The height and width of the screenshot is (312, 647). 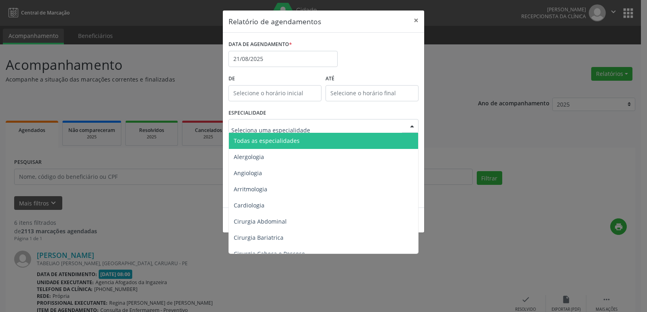 What do you see at coordinates (248, 173) in the screenshot?
I see `span: Angiologia` at bounding box center [248, 173].